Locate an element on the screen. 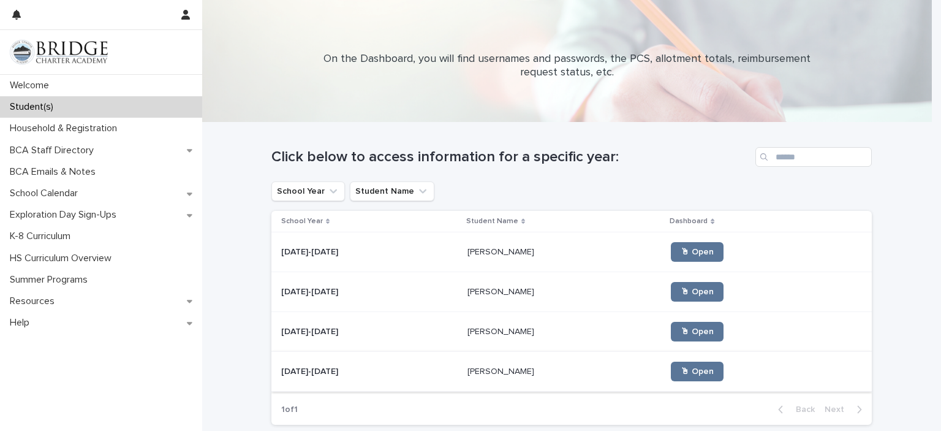 This screenshot has height=431, width=941. div: Search is located at coordinates (813, 157).